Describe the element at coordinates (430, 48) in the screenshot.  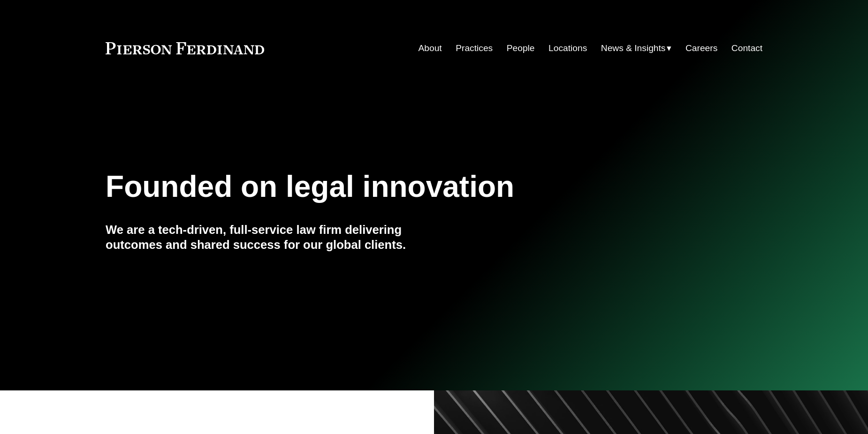
I see `a: About` at that location.